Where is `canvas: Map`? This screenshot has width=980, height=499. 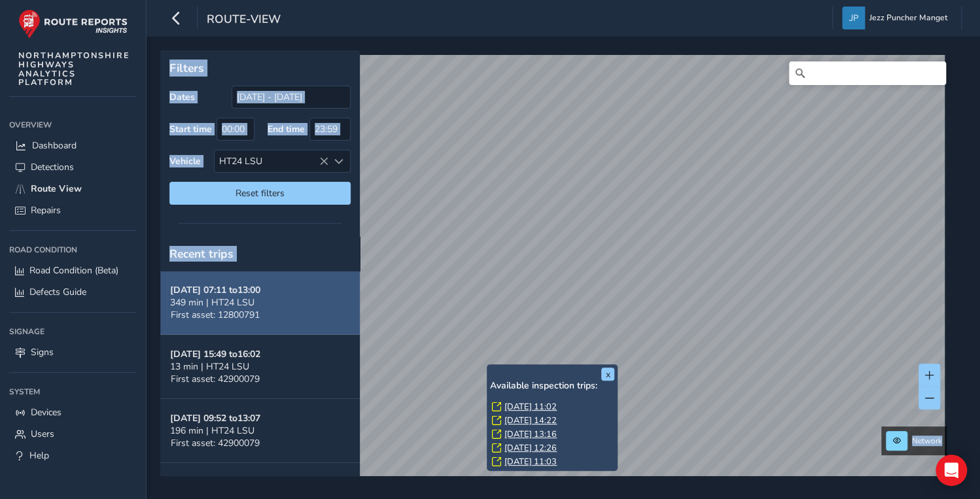 canvas: Map is located at coordinates (555, 273).